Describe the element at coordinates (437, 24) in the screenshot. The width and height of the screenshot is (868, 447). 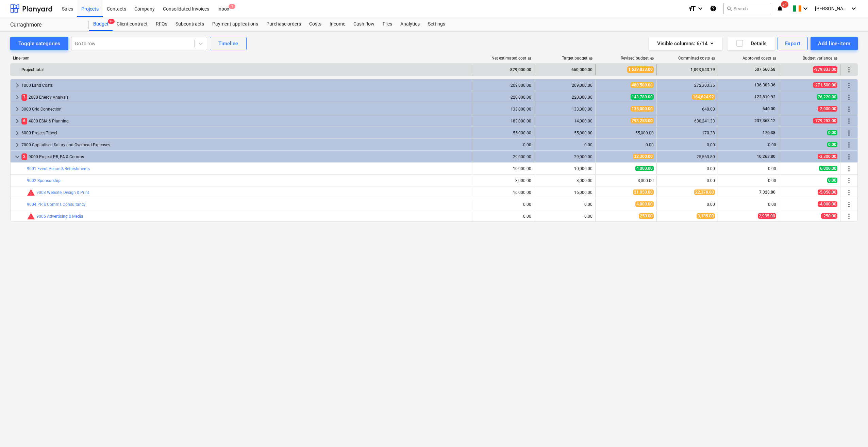
I see `a: Settings` at that location.